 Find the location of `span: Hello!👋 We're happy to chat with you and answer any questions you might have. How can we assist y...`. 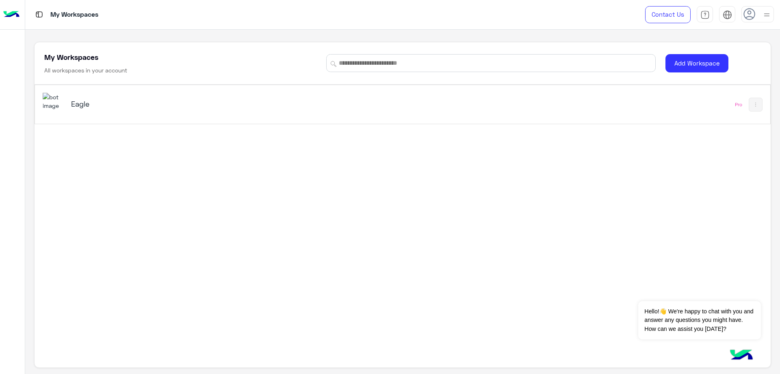

span: Hello!👋 We're happy to chat with you and answer any questions you might have. How can we assist y... is located at coordinates (699, 320).